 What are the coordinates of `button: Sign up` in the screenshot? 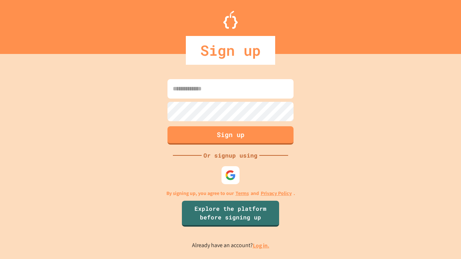 It's located at (230, 135).